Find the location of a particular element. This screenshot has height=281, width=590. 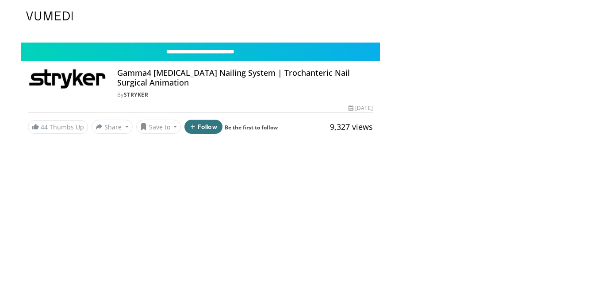

a: Stryker is located at coordinates (136, 94).